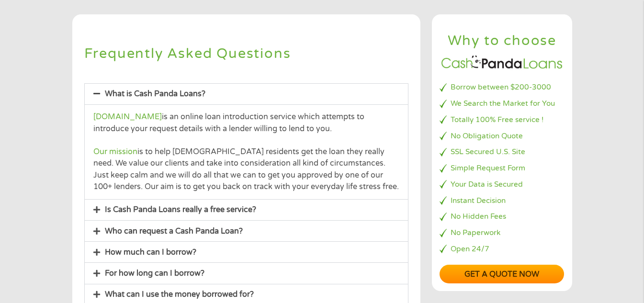  What do you see at coordinates (502, 216) in the screenshot?
I see `li: No Hidden Fees` at bounding box center [502, 216].